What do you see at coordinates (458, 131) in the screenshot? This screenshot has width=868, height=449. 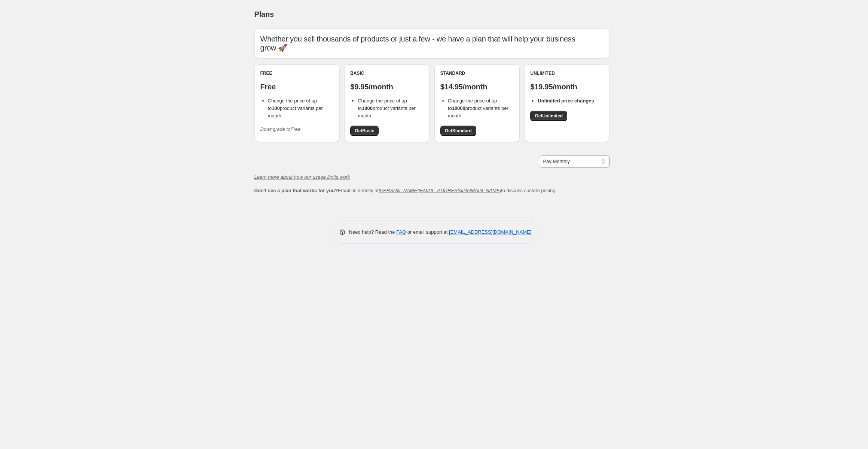 I see `a: GetStandard` at bounding box center [458, 131].